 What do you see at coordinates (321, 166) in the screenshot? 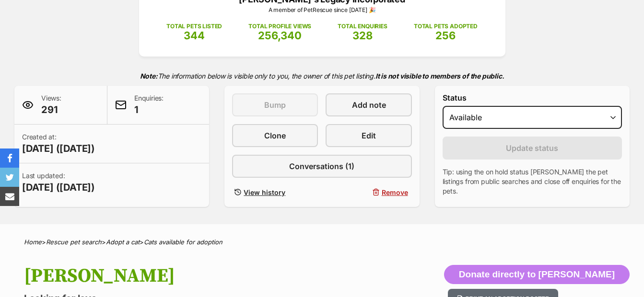
I see `a: Conversations (1)` at bounding box center [321, 166].